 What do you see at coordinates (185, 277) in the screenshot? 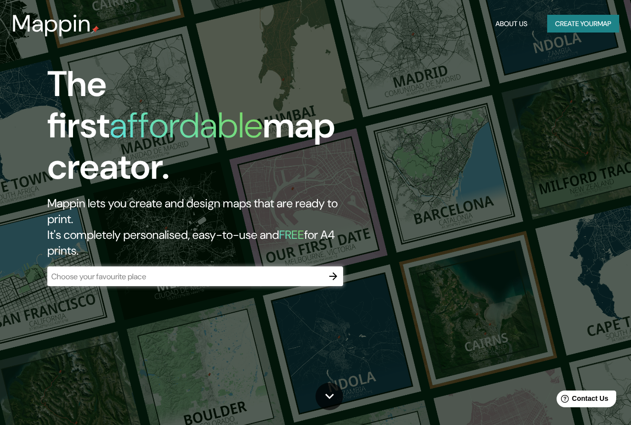
I see `input: Choose your favourite place` at bounding box center [185, 277].